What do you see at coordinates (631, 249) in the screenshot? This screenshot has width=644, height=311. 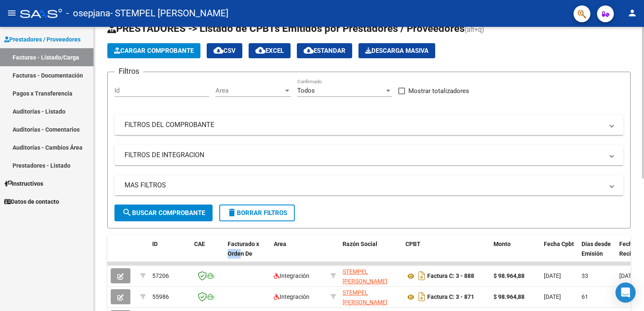 I see `span: Fecha Recibido` at bounding box center [631, 249].